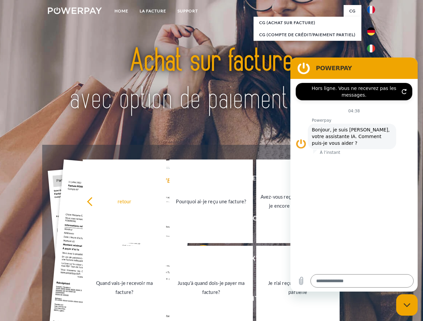 The image size is (423, 321). I want to click on a: CG (Compte de crédit/paiement partiel), so click(307, 35).